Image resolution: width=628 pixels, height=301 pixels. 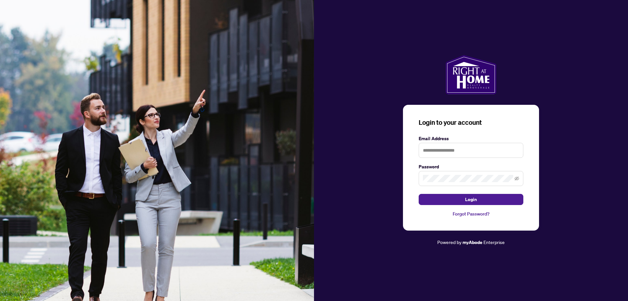 I want to click on label: Password, so click(x=471, y=167).